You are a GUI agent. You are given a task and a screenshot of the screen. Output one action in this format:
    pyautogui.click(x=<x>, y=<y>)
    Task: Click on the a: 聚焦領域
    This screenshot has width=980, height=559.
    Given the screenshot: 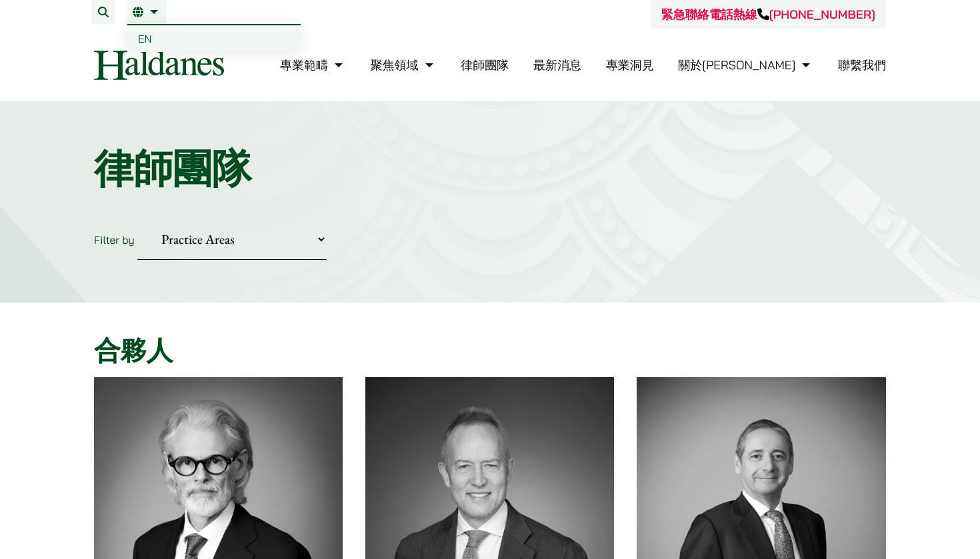 What is the action you would take?
    pyautogui.click(x=403, y=65)
    